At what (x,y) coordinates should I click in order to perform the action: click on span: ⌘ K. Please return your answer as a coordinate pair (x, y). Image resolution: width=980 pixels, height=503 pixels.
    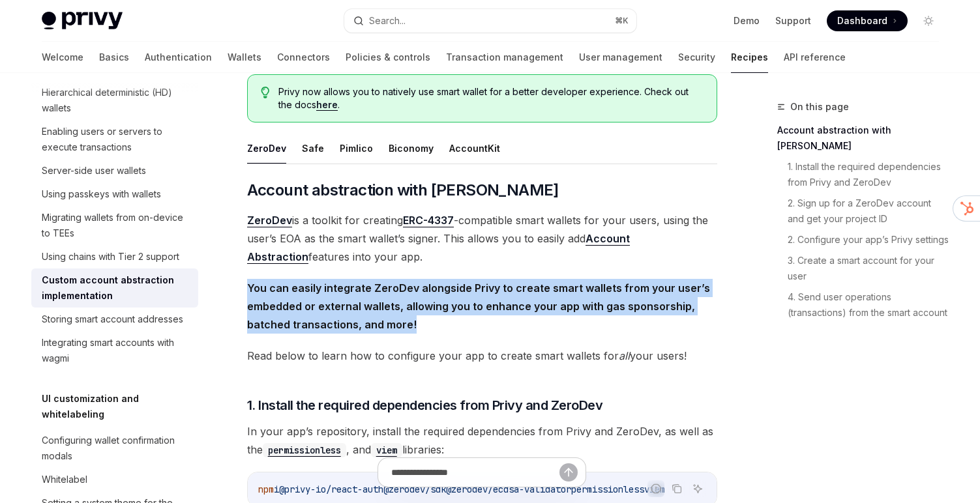
    Looking at the image, I should click on (621, 21).